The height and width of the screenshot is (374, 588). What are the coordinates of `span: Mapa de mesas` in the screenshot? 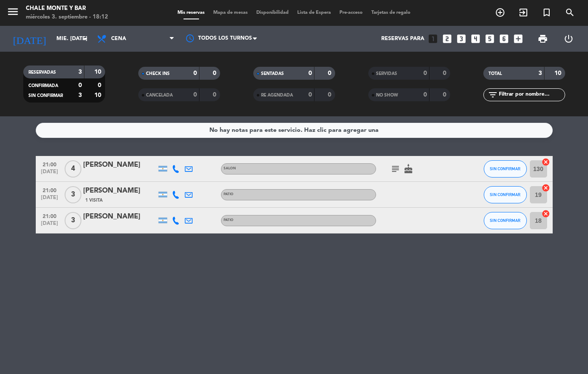 It's located at (230, 12).